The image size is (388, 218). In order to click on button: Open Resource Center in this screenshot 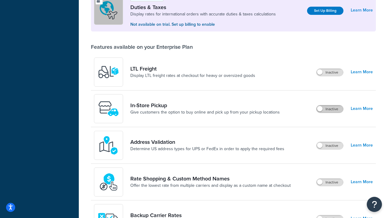, I will do `click(375, 205)`.